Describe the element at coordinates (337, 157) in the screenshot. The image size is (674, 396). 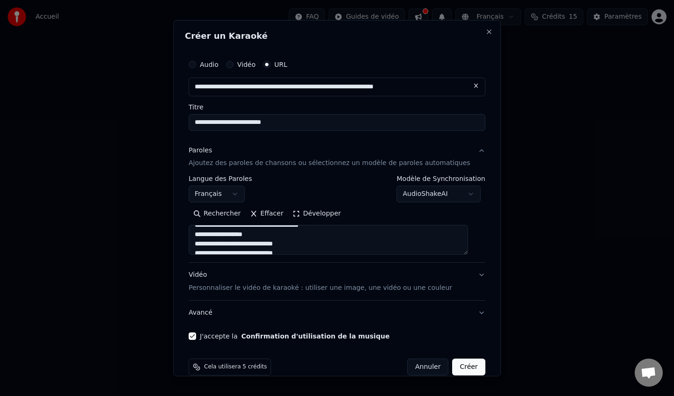
I see `button: ParolesAjoutez des paroles de chansons ou sélectionnez un modèle de paroles automatiques` at that location.